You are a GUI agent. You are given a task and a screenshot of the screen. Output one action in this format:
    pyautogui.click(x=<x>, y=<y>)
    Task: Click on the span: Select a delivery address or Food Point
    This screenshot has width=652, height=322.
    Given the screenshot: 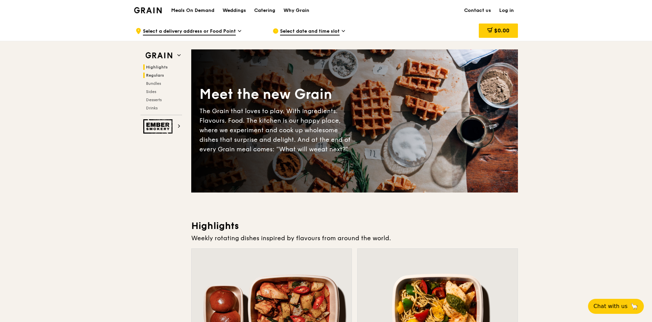 What is the action you would take?
    pyautogui.click(x=189, y=32)
    